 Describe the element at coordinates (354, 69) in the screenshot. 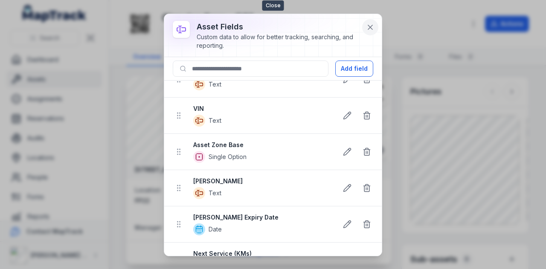

I see `button: Add field` at that location.